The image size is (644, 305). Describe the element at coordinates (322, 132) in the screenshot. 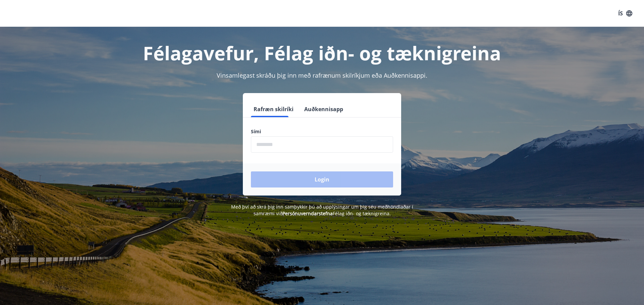

I see `label: Sími` at that location.